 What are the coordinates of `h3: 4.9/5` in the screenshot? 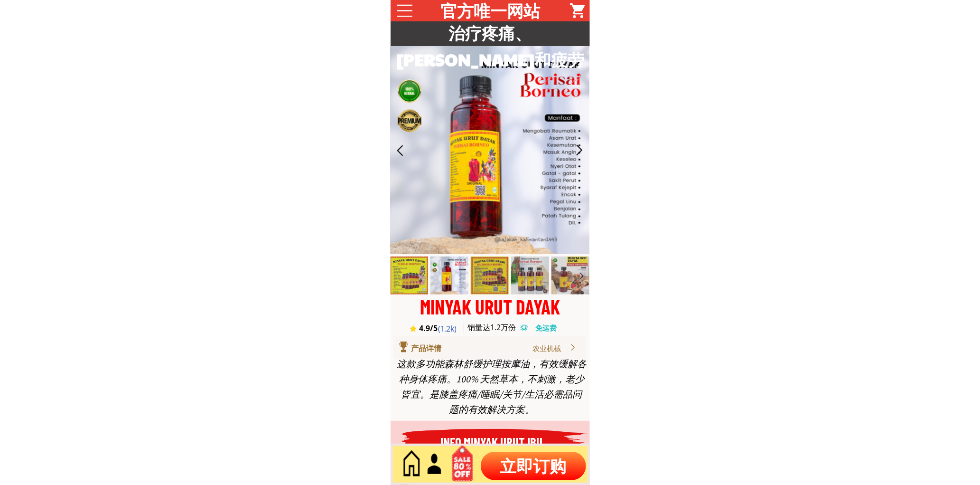 It's located at (429, 328).